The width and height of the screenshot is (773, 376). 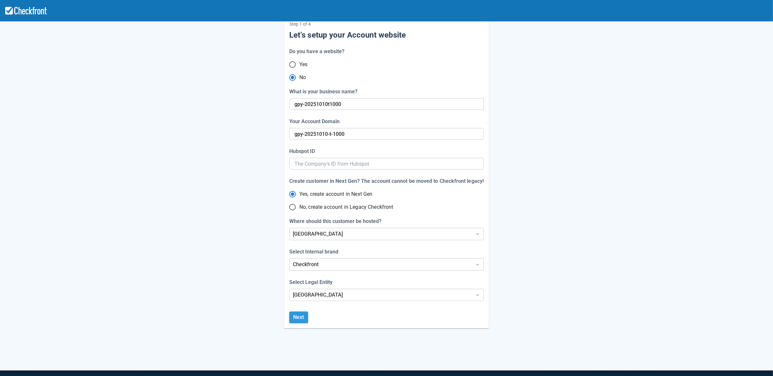 I want to click on span: No, so click(x=302, y=78).